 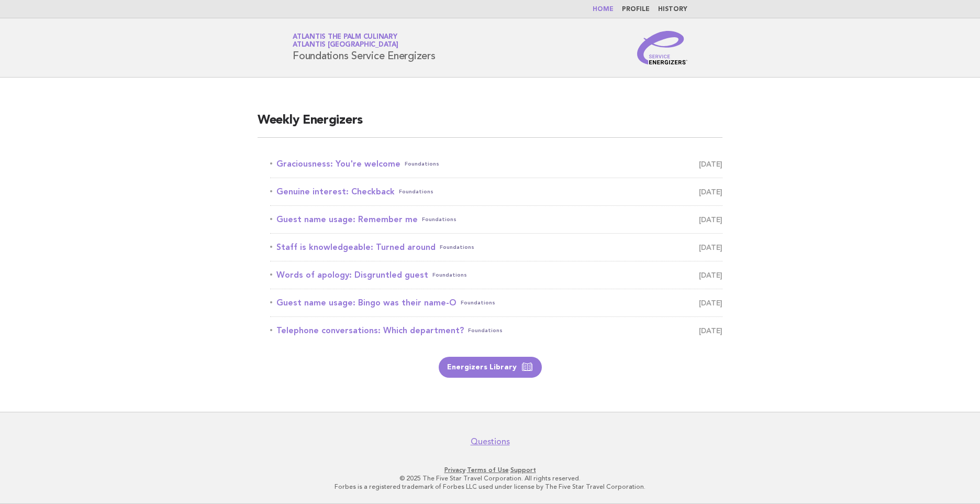 I want to click on a: Terms of Use, so click(x=488, y=470).